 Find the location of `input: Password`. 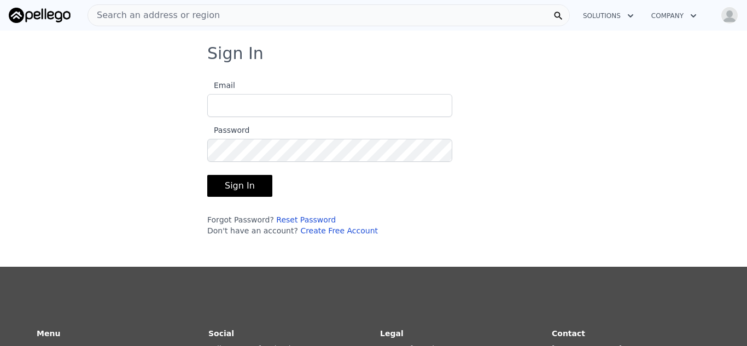

input: Password is located at coordinates (330, 150).